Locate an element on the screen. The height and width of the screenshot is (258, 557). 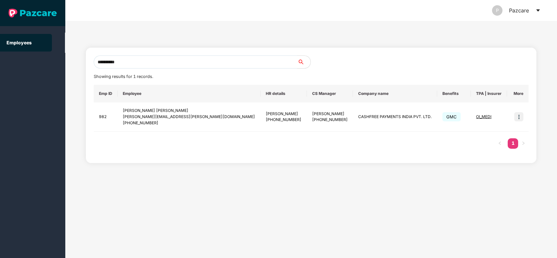
th: Benefits is located at coordinates (454, 94).